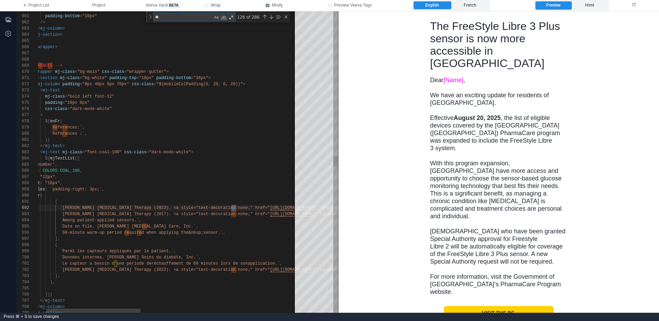  I want to click on div: Toggle Replace, so click(150, 17).